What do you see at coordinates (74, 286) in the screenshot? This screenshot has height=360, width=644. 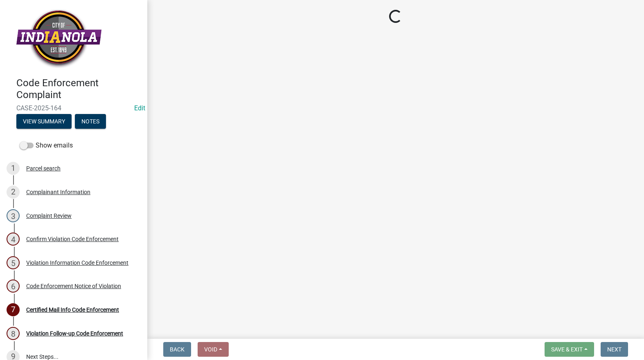 I see `div: Code Enforcement Notice of Violation` at bounding box center [74, 286].